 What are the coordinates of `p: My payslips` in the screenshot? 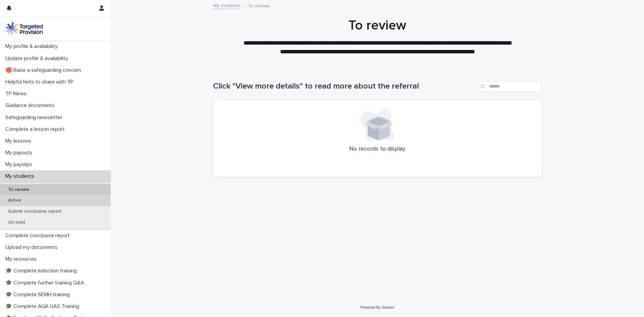 It's located at (20, 164).